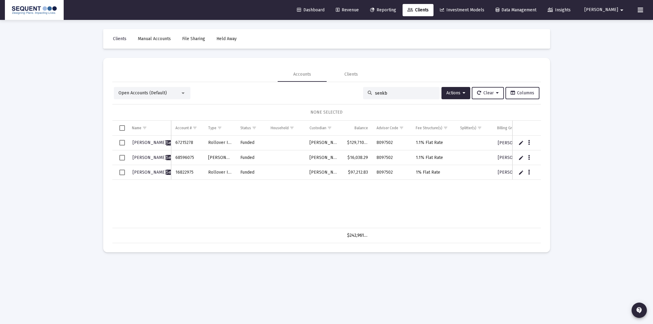 This screenshot has height=324, width=653. What do you see at coordinates (220, 128) in the screenshot?
I see `span: Show filter options for column 'Type'` at bounding box center [220, 128].